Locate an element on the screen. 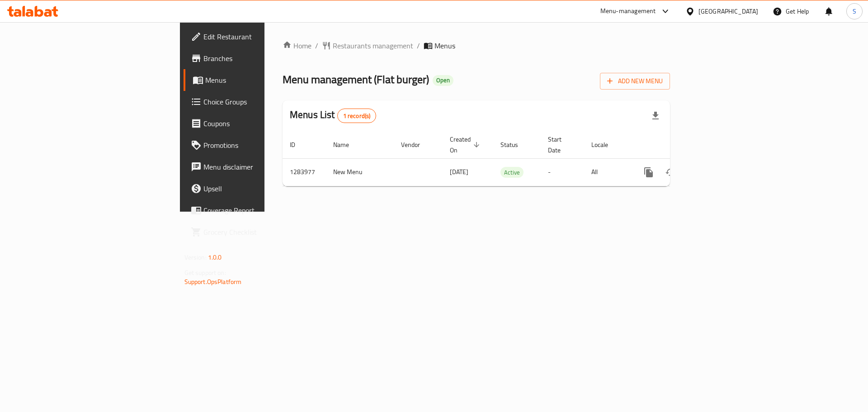 The height and width of the screenshot is (412, 868). a: Branches is located at coordinates (254, 58).